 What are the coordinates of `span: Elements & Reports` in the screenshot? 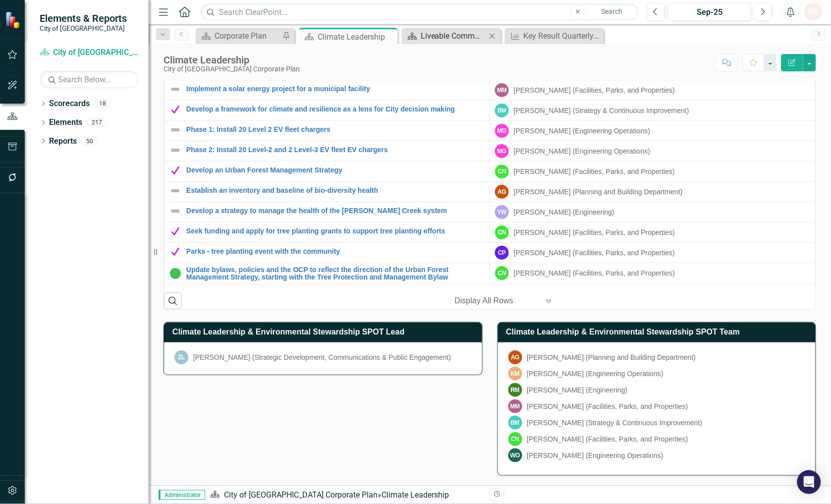 It's located at (84, 18).